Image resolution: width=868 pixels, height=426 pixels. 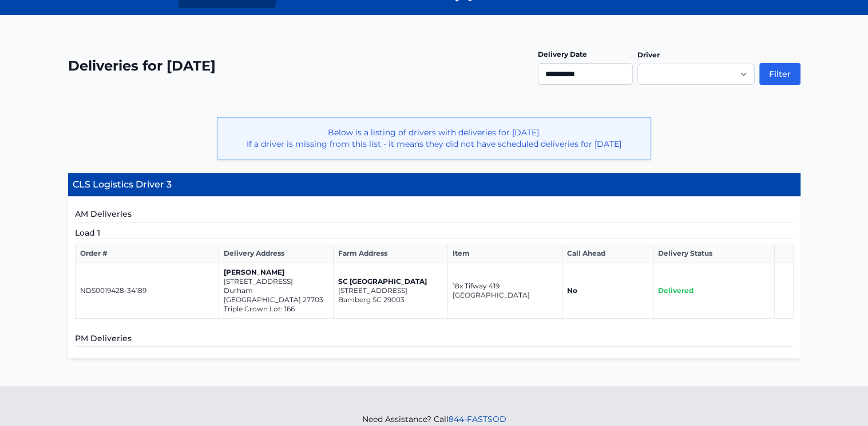 What do you see at coordinates (390, 300) in the screenshot?
I see `p: Bamberg SC 29003` at bounding box center [390, 300].